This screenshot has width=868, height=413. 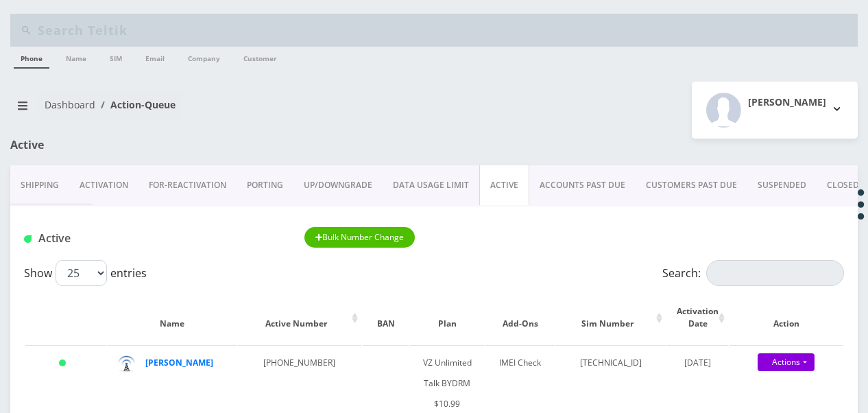 What do you see at coordinates (786, 363) in the screenshot?
I see `a: Actions` at bounding box center [786, 363].